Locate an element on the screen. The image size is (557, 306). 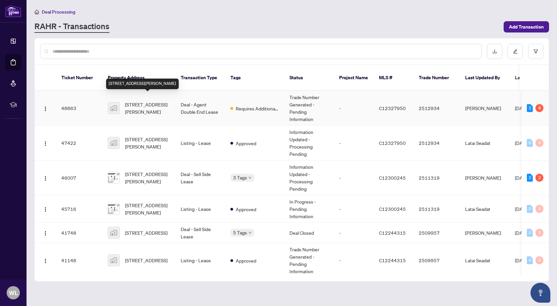
td: Deal - Agent Double End Lease is located at coordinates (200, 108).